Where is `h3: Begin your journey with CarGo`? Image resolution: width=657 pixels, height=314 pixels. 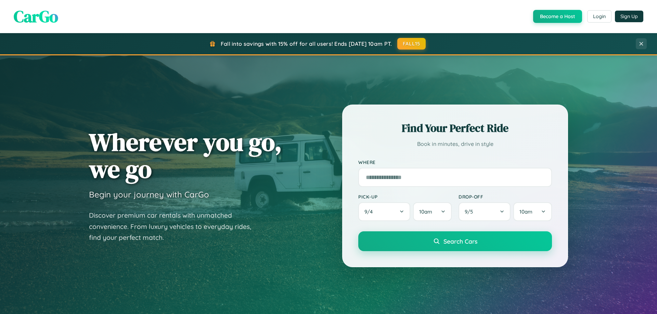 h3: Begin your journey with CarGo is located at coordinates (149, 195).